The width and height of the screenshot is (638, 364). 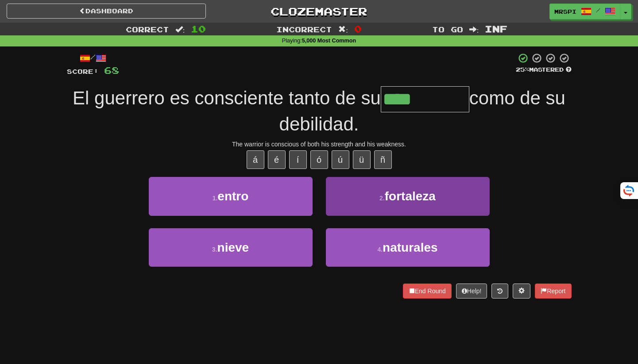 I want to click on button: ú, so click(x=340, y=160).